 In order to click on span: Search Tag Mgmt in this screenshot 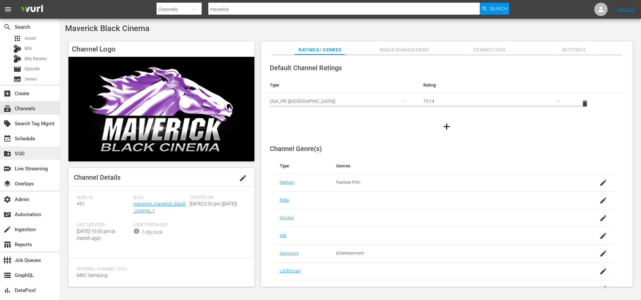, I will do `click(7, 124)`.